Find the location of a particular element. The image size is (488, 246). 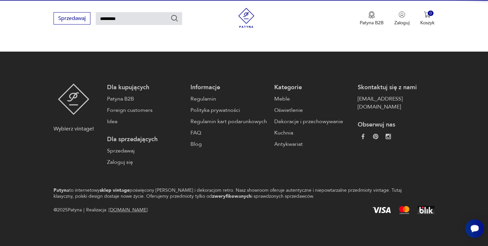

p: Dla kupujących is located at coordinates (145, 87).